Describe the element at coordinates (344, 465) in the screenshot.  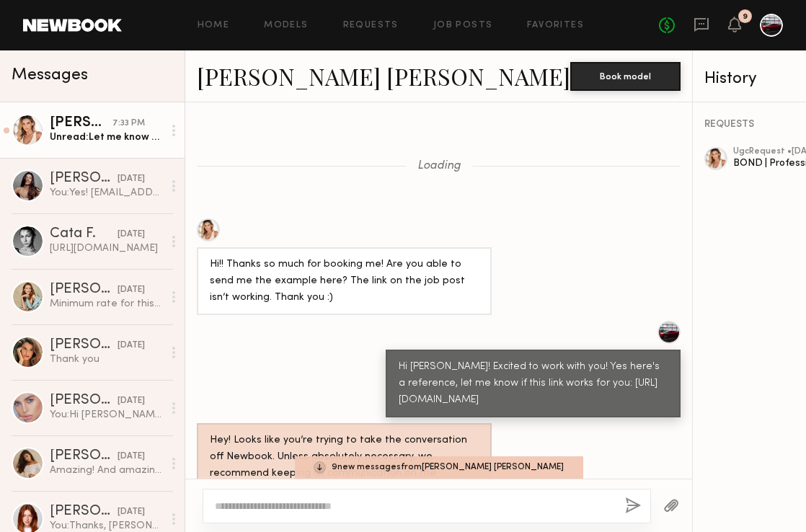
I see `div: Hey! Looks like you’re trying to take the conversation off Newbook. Unless absolutely necessary, ...` at that location.